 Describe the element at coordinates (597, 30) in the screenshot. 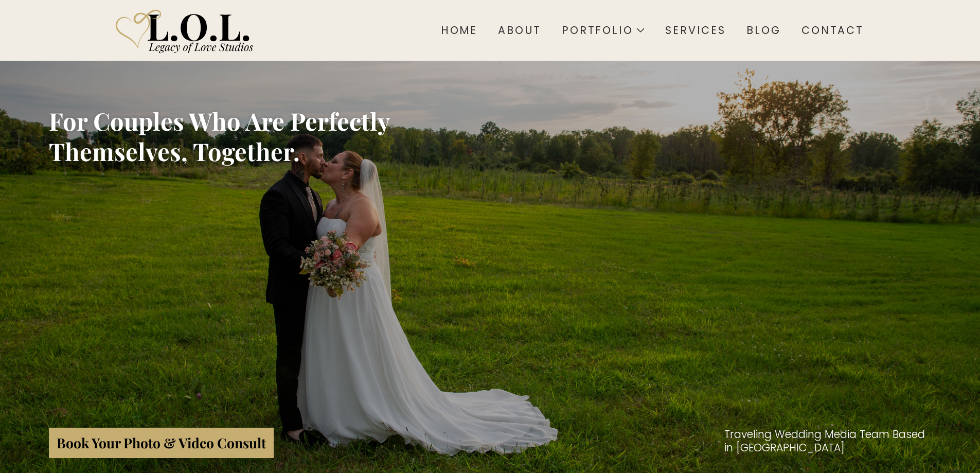

I see `div: Portfolio` at that location.